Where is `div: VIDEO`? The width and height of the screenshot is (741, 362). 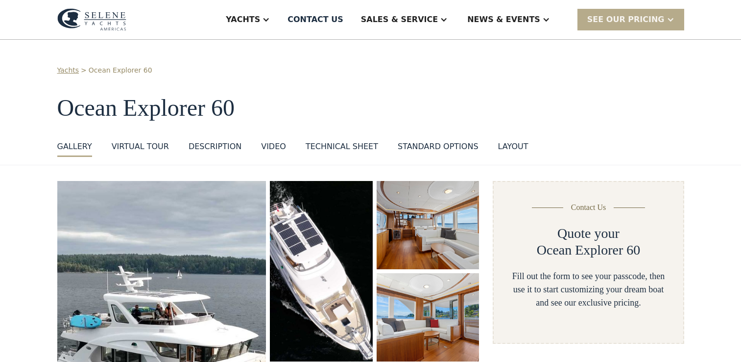
div: VIDEO is located at coordinates (273, 146).